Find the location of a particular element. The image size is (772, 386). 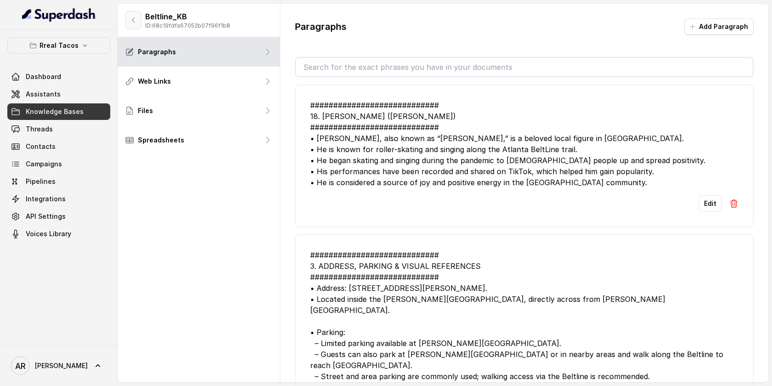

span: Dashboard is located at coordinates (43, 77).